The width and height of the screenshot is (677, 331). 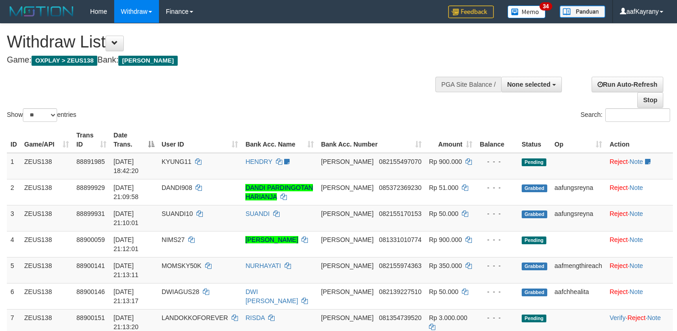 What do you see at coordinates (638, 115) in the screenshot?
I see `input: Search:` at bounding box center [638, 115].